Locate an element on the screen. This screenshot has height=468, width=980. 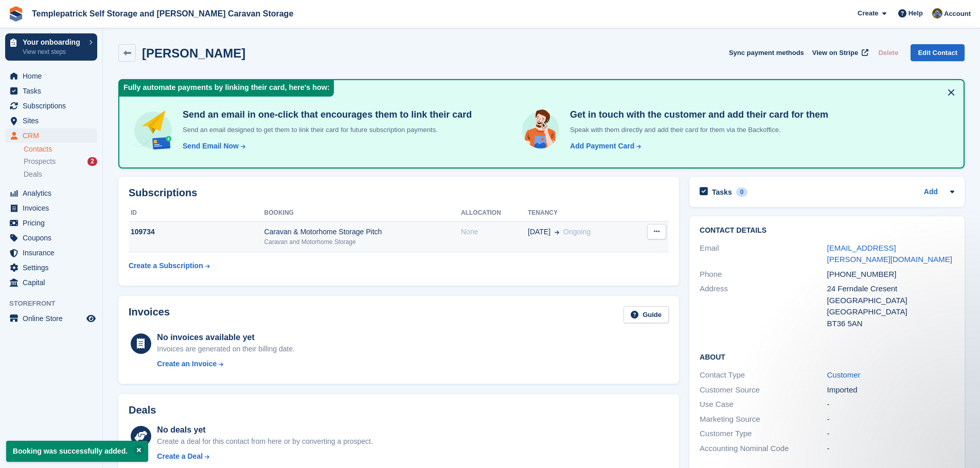
div: 2 is located at coordinates (92, 161).